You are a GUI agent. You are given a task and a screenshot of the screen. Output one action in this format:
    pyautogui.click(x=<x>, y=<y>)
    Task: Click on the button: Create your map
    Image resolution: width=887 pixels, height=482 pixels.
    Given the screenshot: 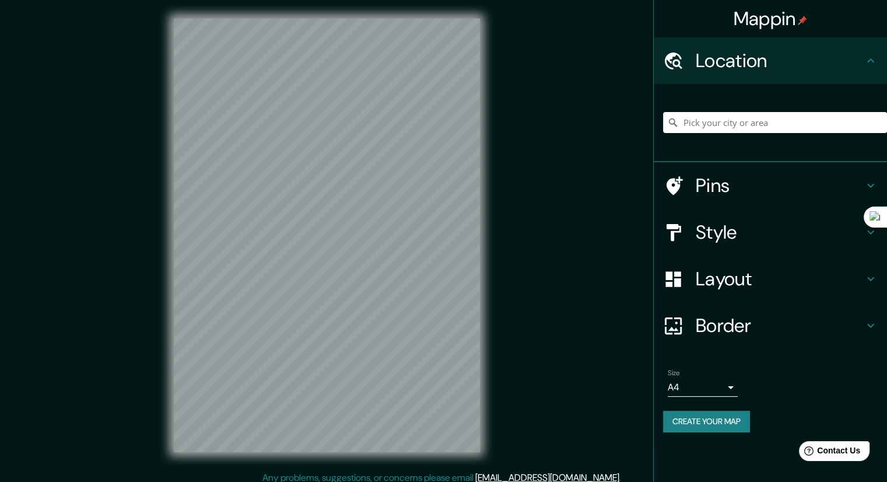 What is the action you would take?
    pyautogui.click(x=706, y=421)
    